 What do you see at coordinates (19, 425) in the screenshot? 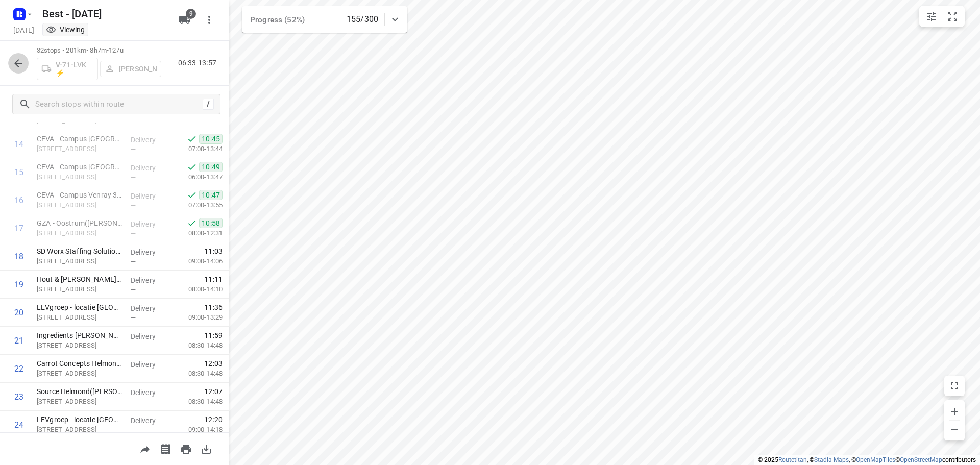
I see `div: 24` at bounding box center [19, 425].